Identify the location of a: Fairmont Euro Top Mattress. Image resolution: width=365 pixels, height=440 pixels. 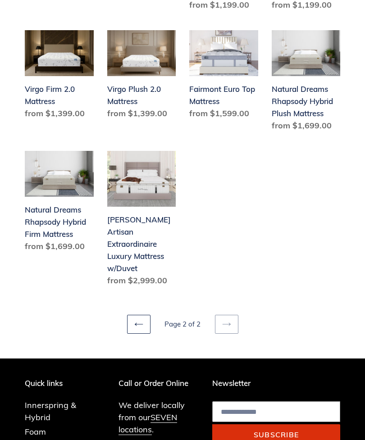
(223, 77).